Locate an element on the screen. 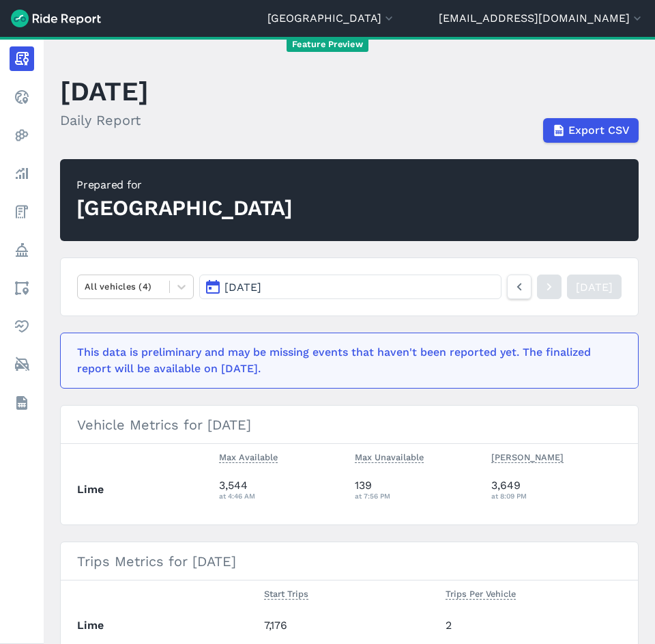 This screenshot has height=644, width=655. span: Start Trips is located at coordinates (286, 593).